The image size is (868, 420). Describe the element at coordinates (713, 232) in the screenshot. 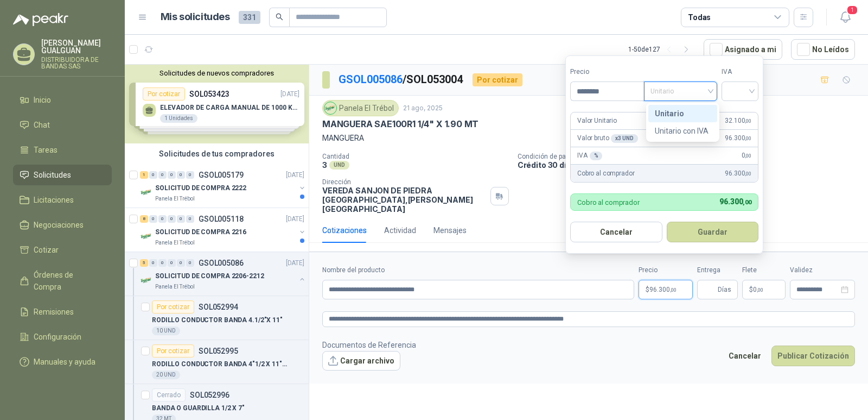

I see `button: Guardar` at that location.